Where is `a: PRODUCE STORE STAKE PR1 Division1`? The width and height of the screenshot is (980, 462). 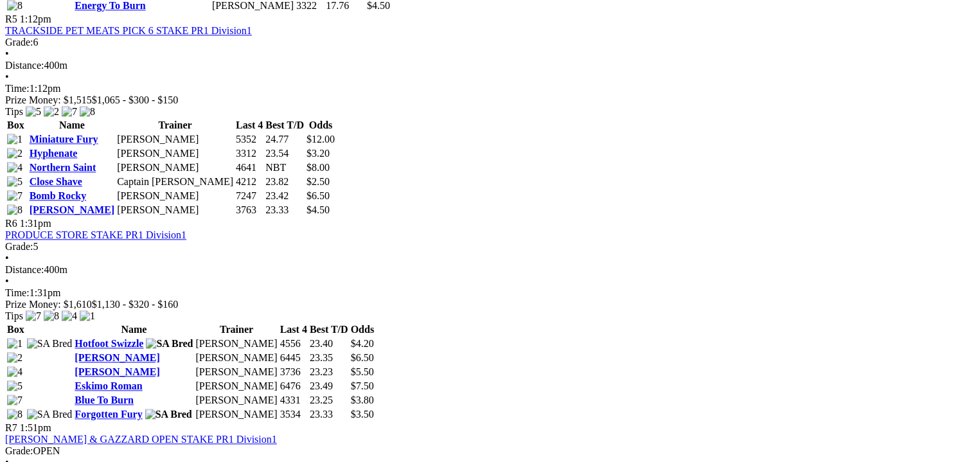 a: PRODUCE STORE STAKE PR1 Division1 is located at coordinates (95, 235).